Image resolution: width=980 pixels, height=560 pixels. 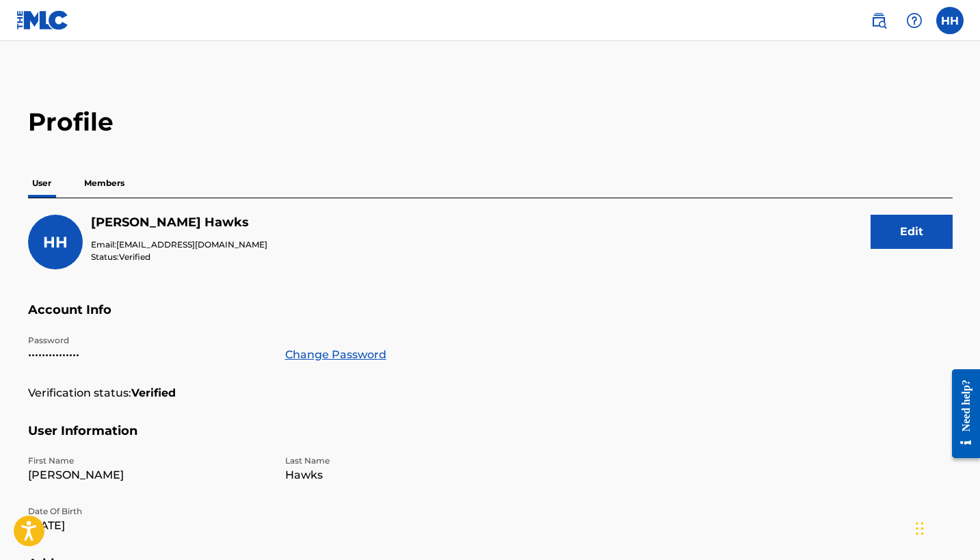 What do you see at coordinates (179, 257) in the screenshot?
I see `p: Status:` at bounding box center [179, 257].